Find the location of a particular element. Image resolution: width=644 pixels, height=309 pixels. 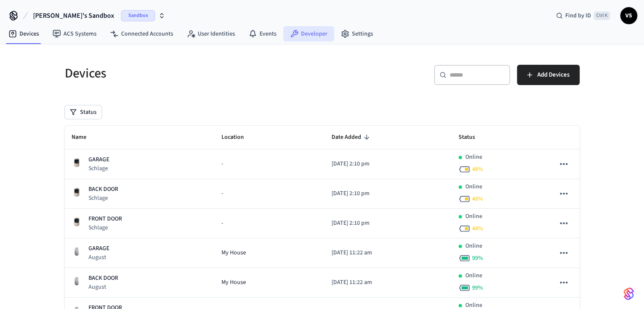

h5: Devices is located at coordinates (191, 73).